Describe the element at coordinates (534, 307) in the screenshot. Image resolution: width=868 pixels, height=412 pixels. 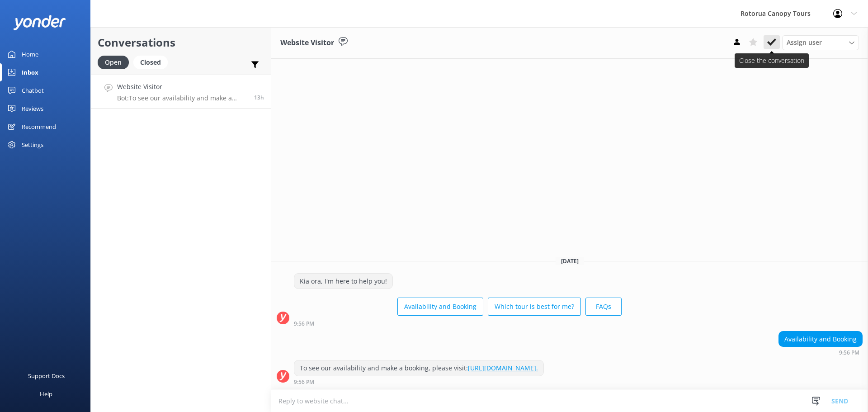
I see `button: Which tour is best for me?` at that location.